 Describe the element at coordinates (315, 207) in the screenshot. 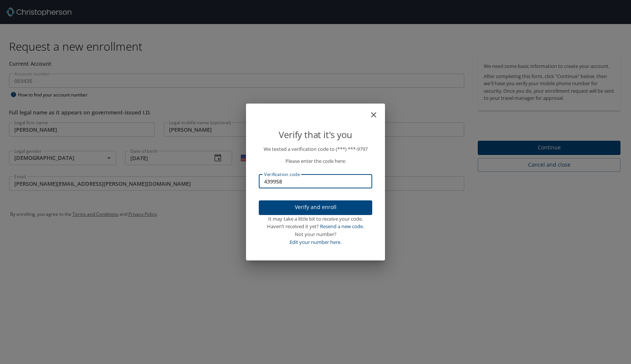

I see `span: Verify and enroll` at that location.